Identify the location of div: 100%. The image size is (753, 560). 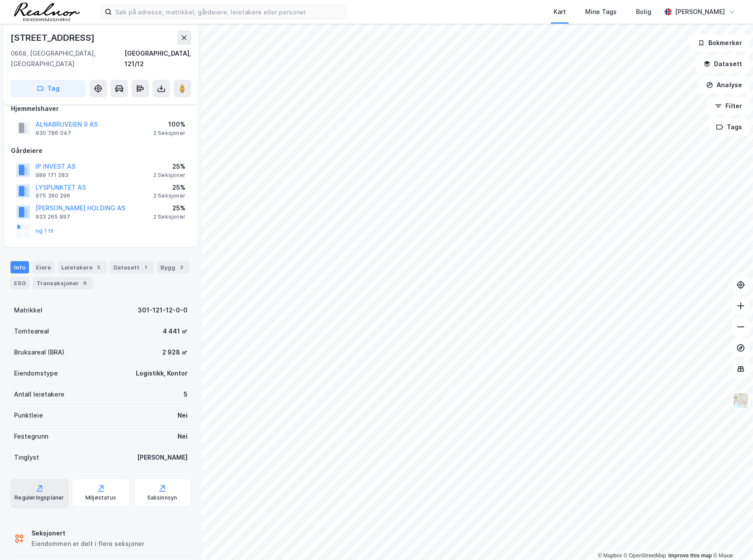
(169, 125).